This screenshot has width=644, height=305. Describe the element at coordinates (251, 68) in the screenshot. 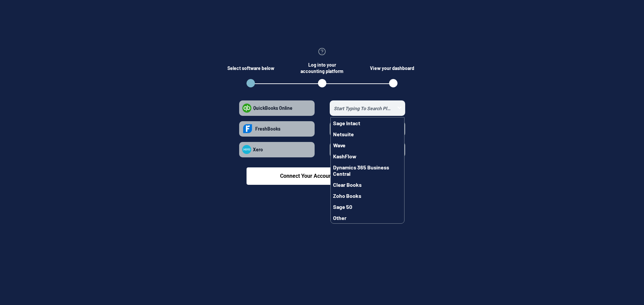

I see `div: Select software below` at that location.